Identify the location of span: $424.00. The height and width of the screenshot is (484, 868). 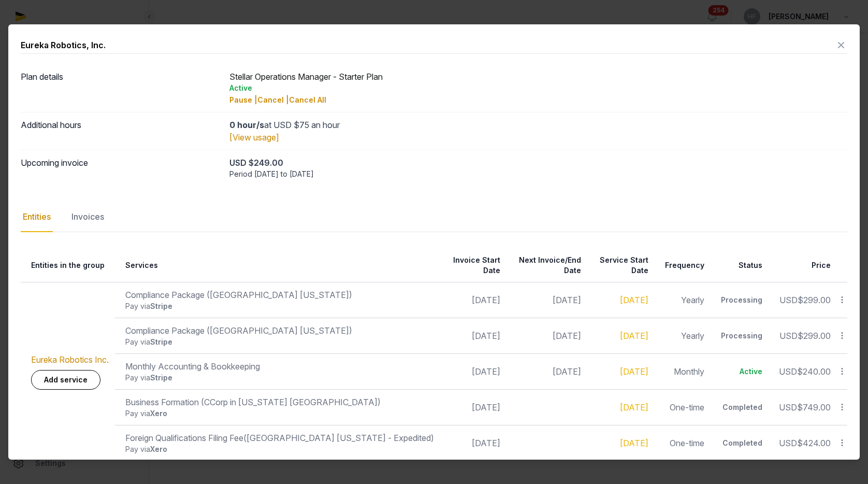
(813, 443).